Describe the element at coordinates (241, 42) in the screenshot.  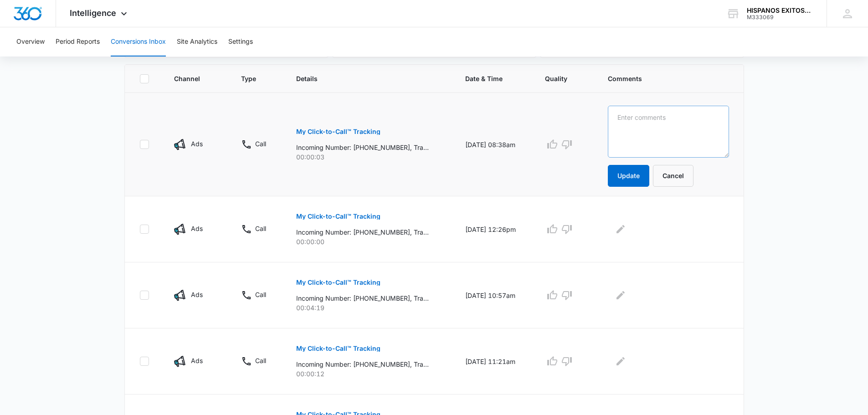
I see `button: Settings` at that location.